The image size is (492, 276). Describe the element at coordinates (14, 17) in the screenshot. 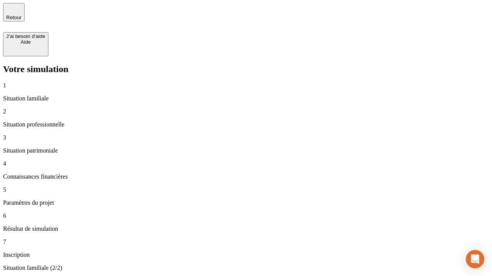

I see `span: Retour` at that location.